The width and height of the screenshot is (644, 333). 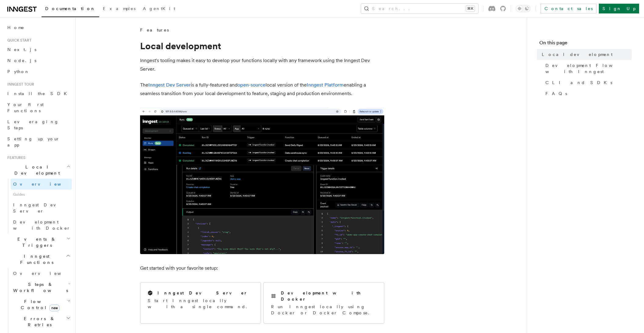 I want to click on span: Install the SDK, so click(x=39, y=93).